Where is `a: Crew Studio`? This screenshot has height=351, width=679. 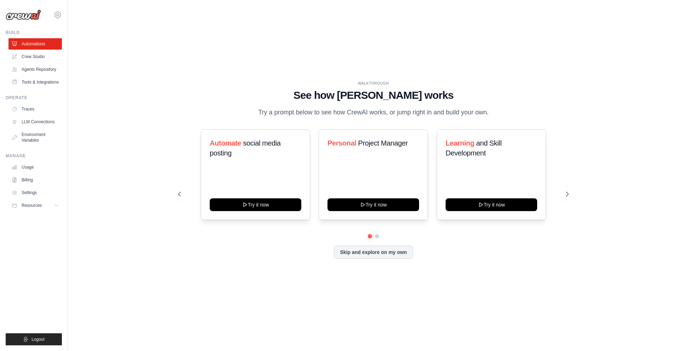 a: Crew Studio is located at coordinates (35, 57).